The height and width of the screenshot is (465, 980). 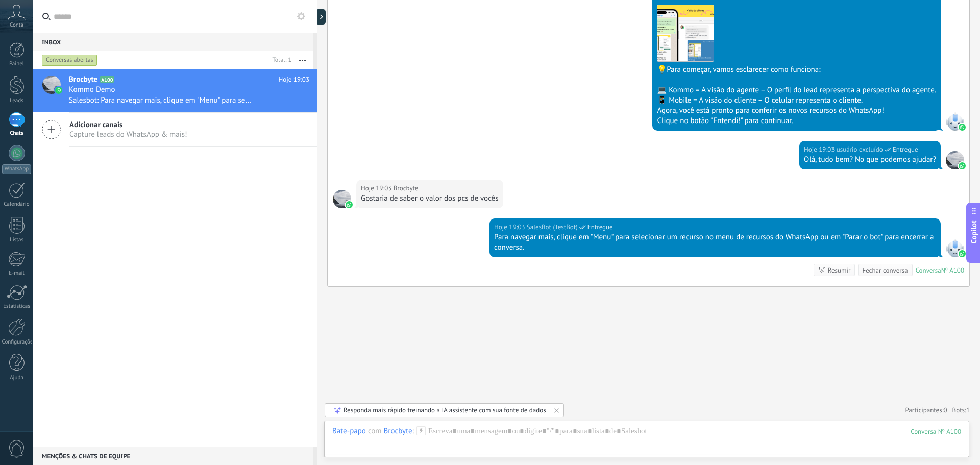 I want to click on div: Gostaria de saber o valor dos pcs de vocês, so click(x=430, y=198).